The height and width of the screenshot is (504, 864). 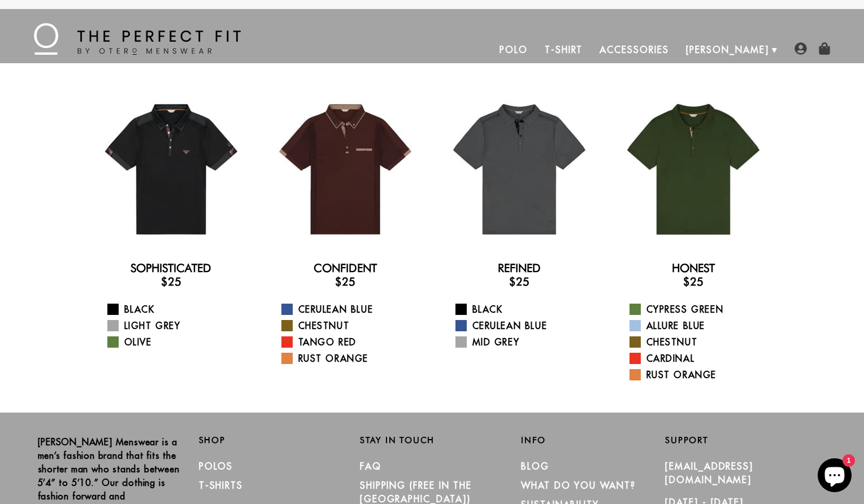 What do you see at coordinates (526, 342) in the screenshot?
I see `a: Mid Grey` at bounding box center [526, 342].